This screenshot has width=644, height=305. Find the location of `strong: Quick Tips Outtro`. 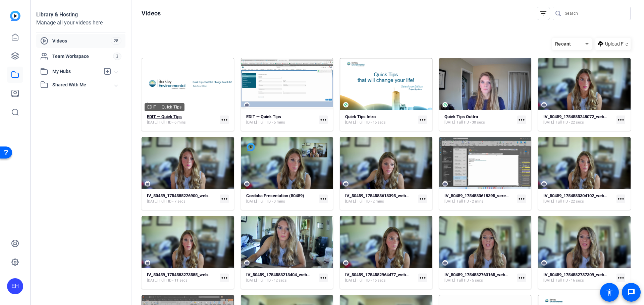

strong: Quick Tips Outtro is located at coordinates (461, 117).